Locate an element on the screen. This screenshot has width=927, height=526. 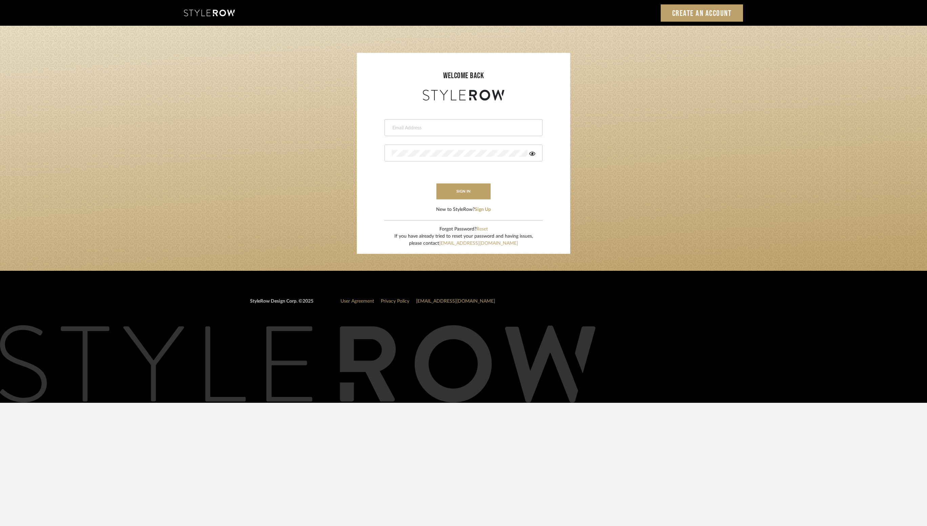
button: Reset is located at coordinates (482, 229).